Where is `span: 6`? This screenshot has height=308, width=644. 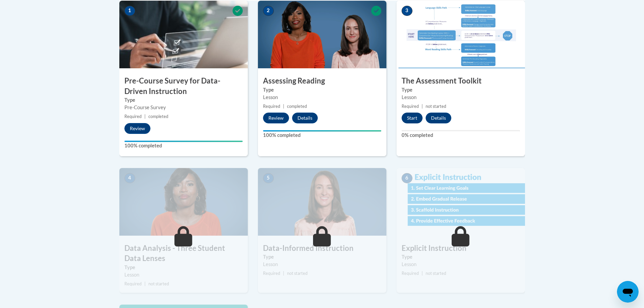
span: 6 is located at coordinates (407, 178).